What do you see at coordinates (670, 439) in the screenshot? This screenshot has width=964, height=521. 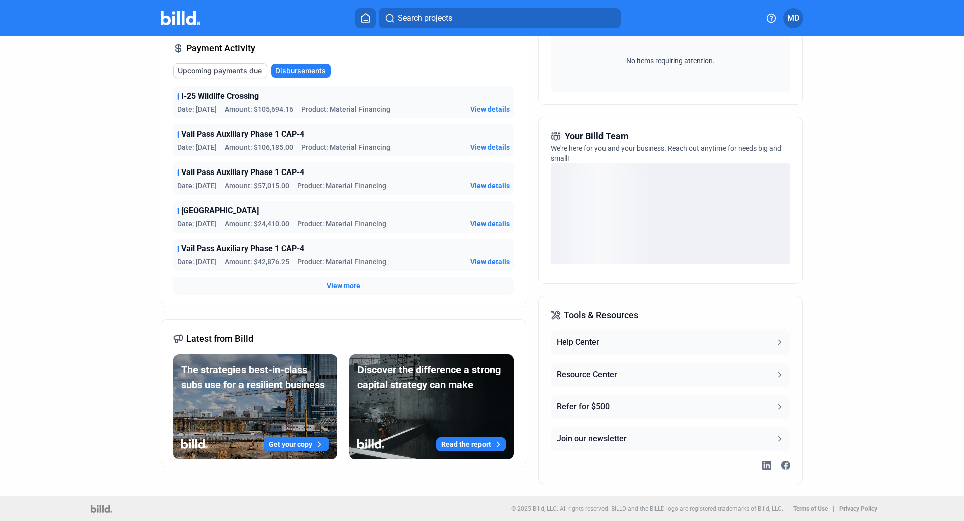 I see `button: Join our newsletter` at bounding box center [670, 439].